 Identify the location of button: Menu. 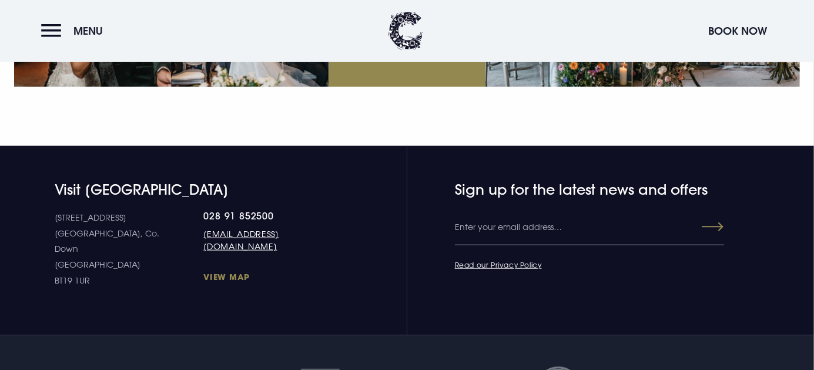
(75, 31).